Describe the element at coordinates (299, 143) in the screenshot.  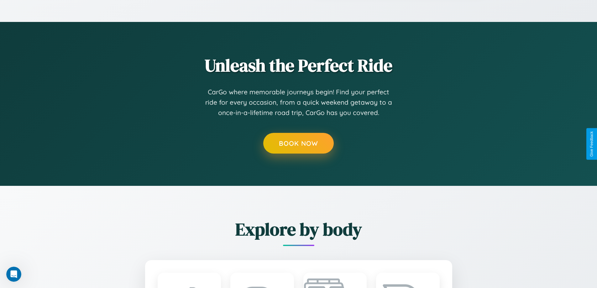
I see `button: Book Now` at that location.